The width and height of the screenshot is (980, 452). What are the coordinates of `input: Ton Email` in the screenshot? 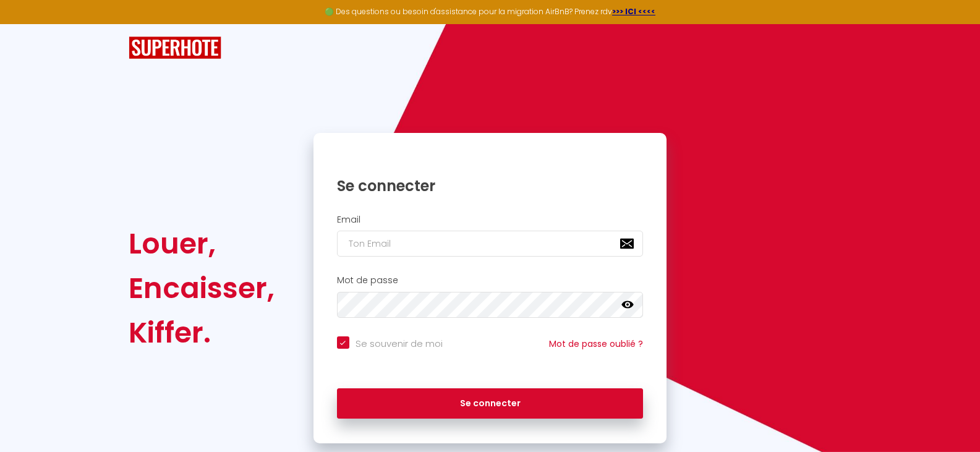 It's located at (490, 243).